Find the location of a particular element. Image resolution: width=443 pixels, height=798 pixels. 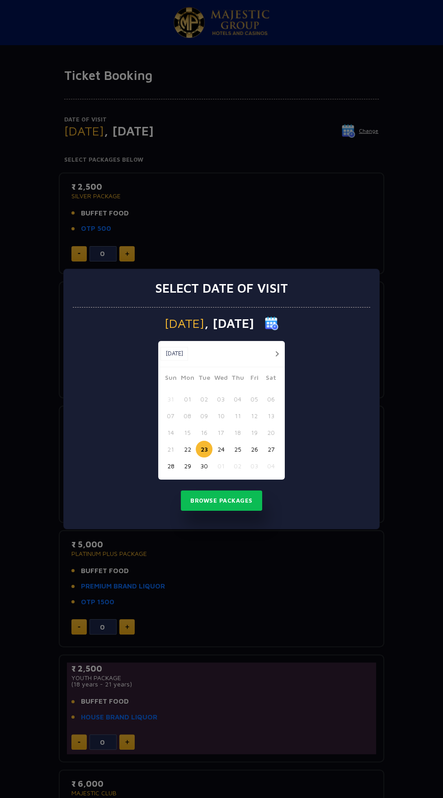

span: Wed is located at coordinates (220, 379).